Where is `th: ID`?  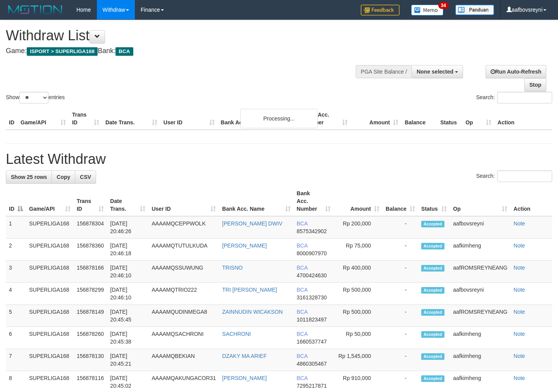 th: ID is located at coordinates (11, 118).